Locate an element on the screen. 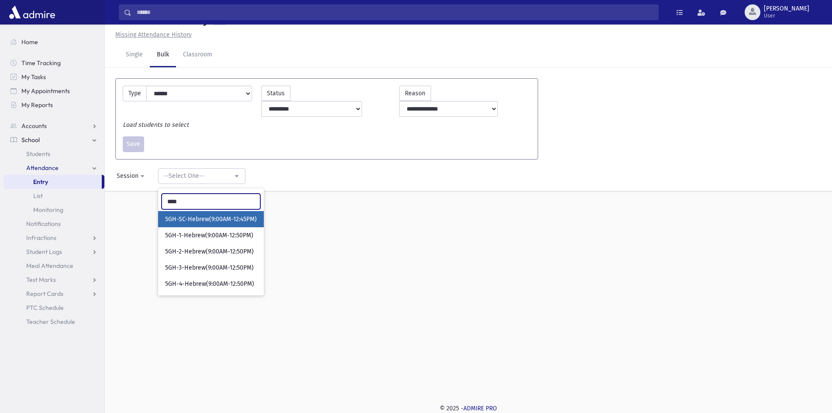 The width and height of the screenshot is (832, 413). span: User is located at coordinates (786, 16).